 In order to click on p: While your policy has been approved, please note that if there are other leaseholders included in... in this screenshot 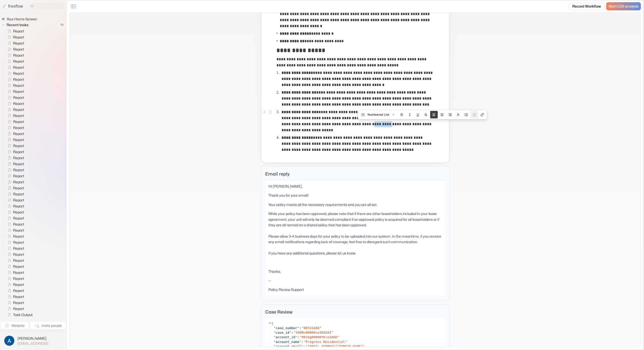, I will do `click(355, 233)`.